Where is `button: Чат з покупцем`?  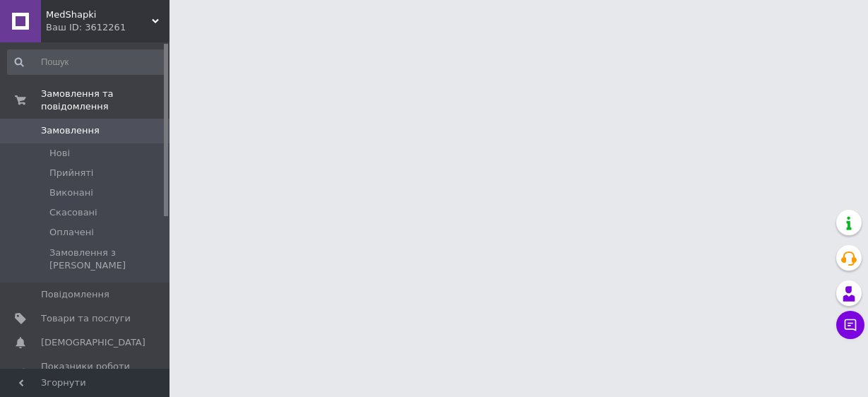
button: Чат з покупцем is located at coordinates (850, 325).